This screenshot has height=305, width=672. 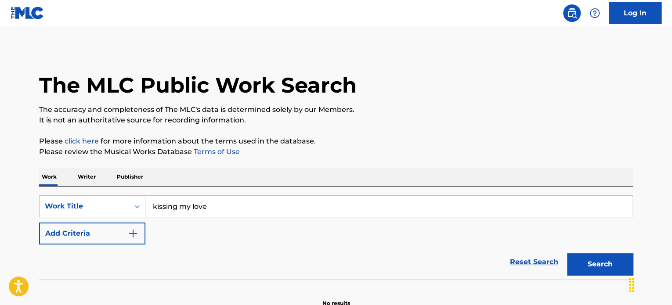 What do you see at coordinates (336, 152) in the screenshot?
I see `p: Please review the Musical Works Database` at bounding box center [336, 152].